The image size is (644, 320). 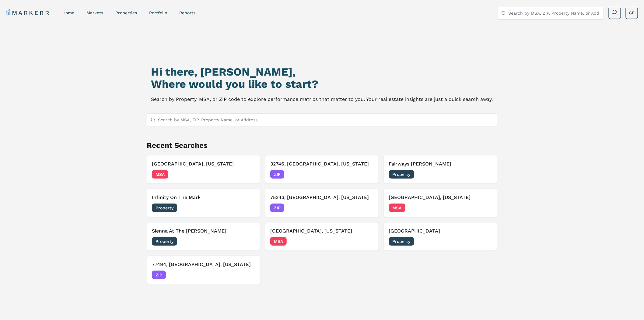 I want to click on p: Search by Property, MSA, or ZIP code to explore performance metrics that matter to you. Your real..., so click(x=322, y=99).